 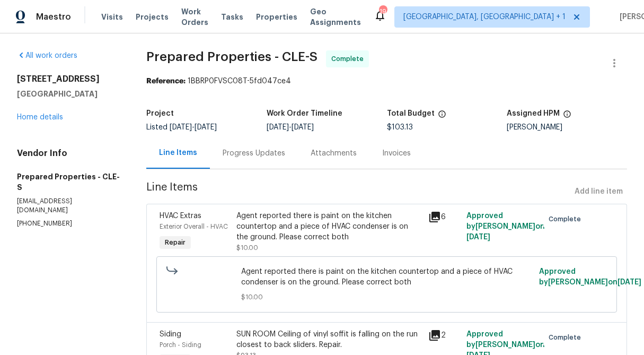 I want to click on span: Geo Assignments, so click(x=335, y=17).